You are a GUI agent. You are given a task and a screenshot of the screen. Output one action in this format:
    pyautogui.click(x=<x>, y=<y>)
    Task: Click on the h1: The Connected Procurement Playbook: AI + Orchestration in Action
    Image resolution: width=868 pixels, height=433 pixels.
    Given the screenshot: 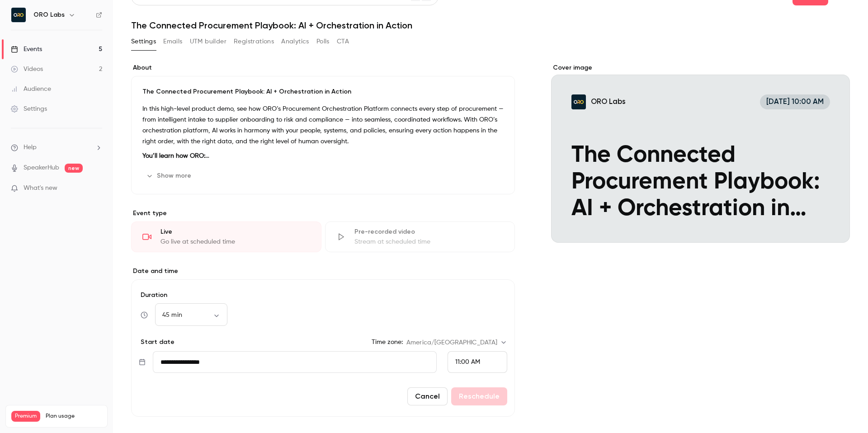 What is the action you would take?
    pyautogui.click(x=491, y=25)
    